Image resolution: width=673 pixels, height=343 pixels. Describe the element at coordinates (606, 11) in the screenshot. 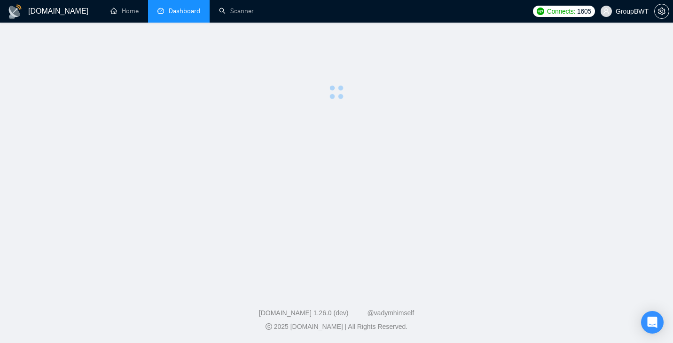

I see `span: user` at that location.